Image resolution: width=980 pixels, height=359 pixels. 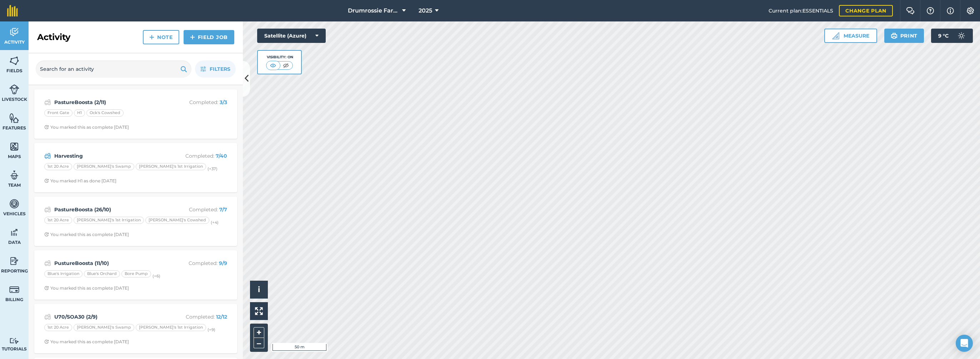 What do you see at coordinates (930, 11) in the screenshot?
I see `img: A question mark icon` at bounding box center [930, 11].